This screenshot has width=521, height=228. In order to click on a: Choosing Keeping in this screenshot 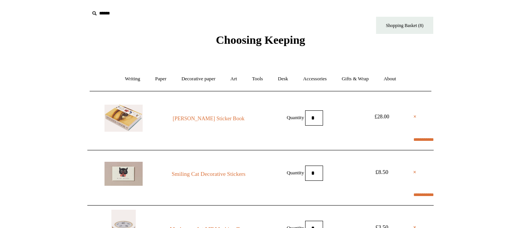, I will do `click(260, 42)`.